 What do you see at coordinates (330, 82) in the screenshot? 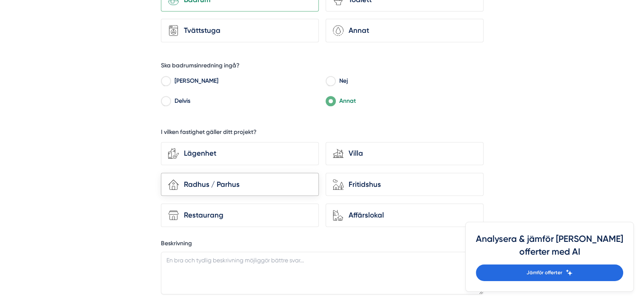
I see `input: Nej` at bounding box center [330, 82].